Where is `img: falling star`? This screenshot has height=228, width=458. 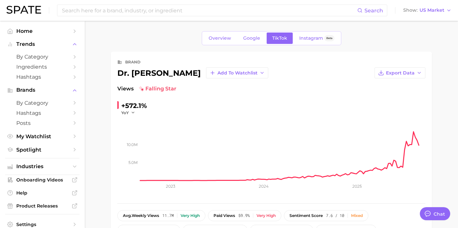
img: falling star is located at coordinates (141, 89).